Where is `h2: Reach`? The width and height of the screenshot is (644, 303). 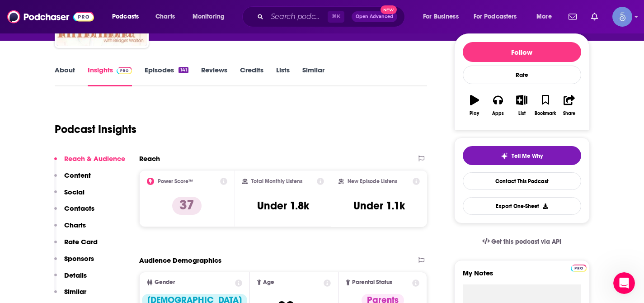 h2: Reach is located at coordinates (150, 158).